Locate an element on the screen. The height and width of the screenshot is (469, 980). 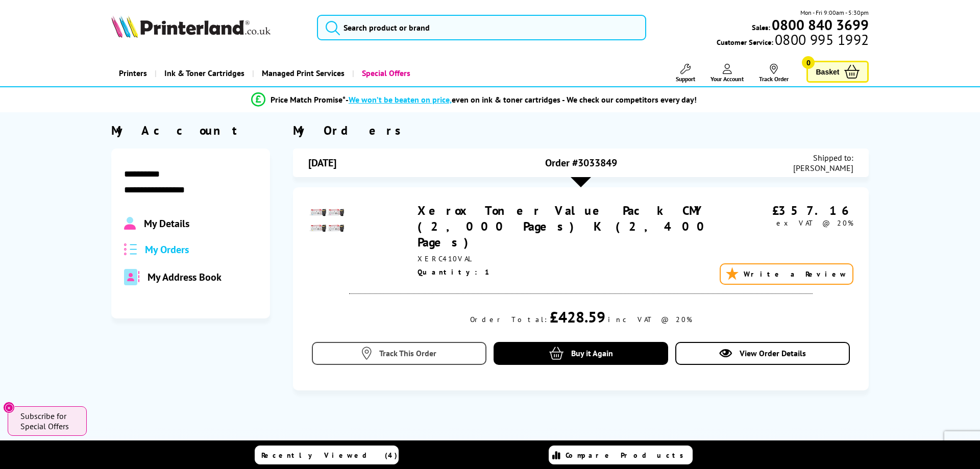
span: We won’t be beaten on price, is located at coordinates (400, 100).